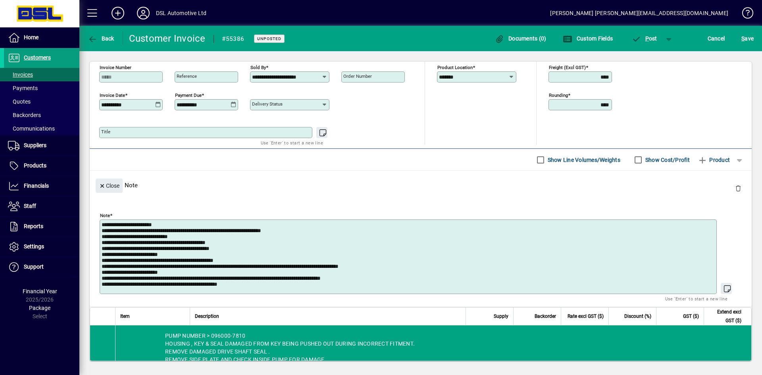 This screenshot has height=375, width=762. What do you see at coordinates (545, 316) in the screenshot?
I see `span: Backorder` at bounding box center [545, 316].